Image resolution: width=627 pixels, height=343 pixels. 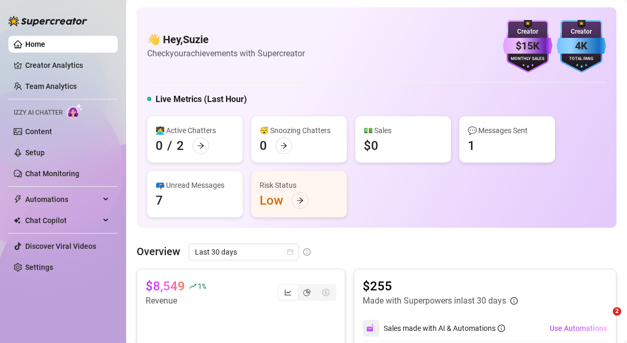 I want to click on span: Use Automations, so click(x=578, y=328).